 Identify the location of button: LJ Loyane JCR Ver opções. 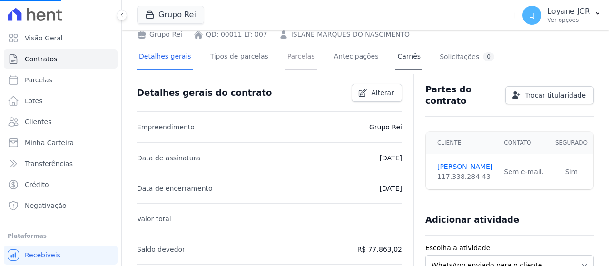
(562, 15).